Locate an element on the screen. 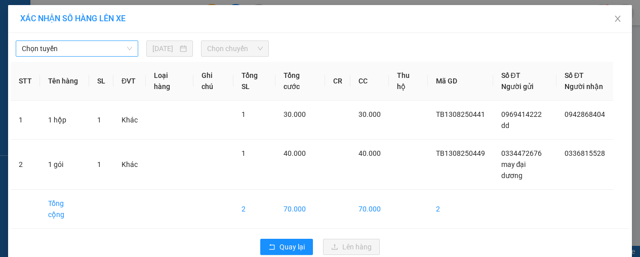 The image size is (640, 257). th: STT is located at coordinates (25, 81).